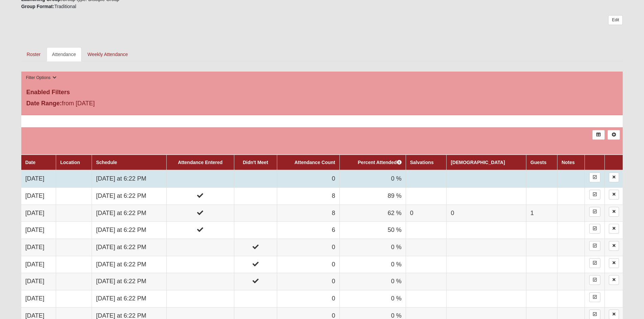 The width and height of the screenshot is (644, 319). Describe the element at coordinates (542, 162) in the screenshot. I see `th: Guests` at that location.